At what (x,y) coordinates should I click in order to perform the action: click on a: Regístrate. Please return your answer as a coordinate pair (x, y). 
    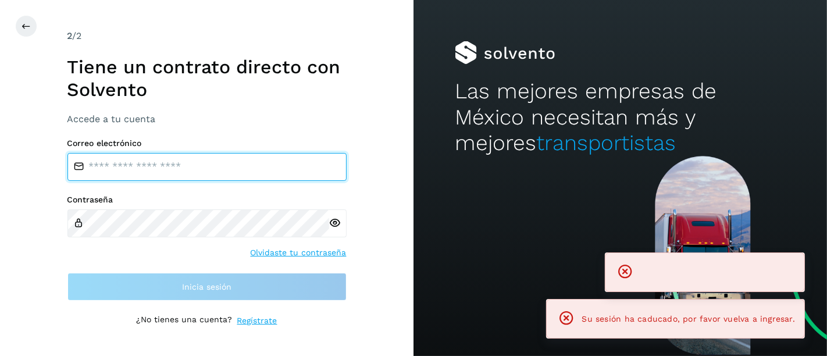
    Looking at the image, I should click on (257, 320).